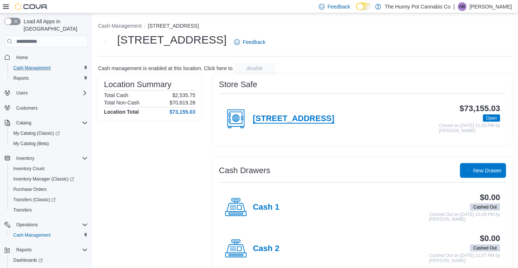 This screenshot has width=518, height=268. I want to click on button: Next, so click(105, 42).